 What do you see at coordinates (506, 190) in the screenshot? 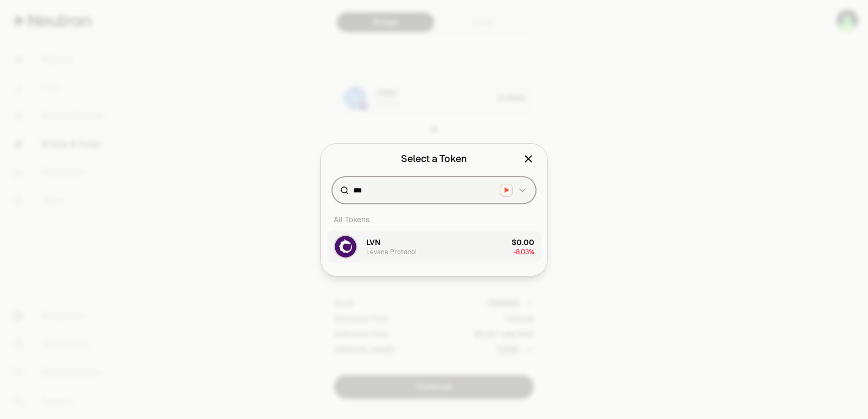
I see `img: Neutron Logo` at bounding box center [506, 190].